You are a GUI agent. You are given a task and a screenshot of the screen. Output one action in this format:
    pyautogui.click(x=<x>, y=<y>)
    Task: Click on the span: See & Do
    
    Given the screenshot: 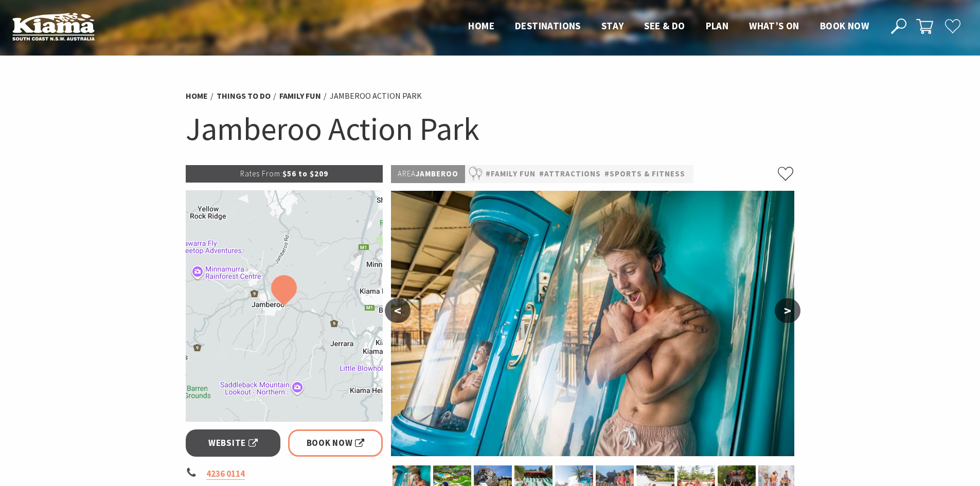 What is the action you would take?
    pyautogui.click(x=665, y=26)
    